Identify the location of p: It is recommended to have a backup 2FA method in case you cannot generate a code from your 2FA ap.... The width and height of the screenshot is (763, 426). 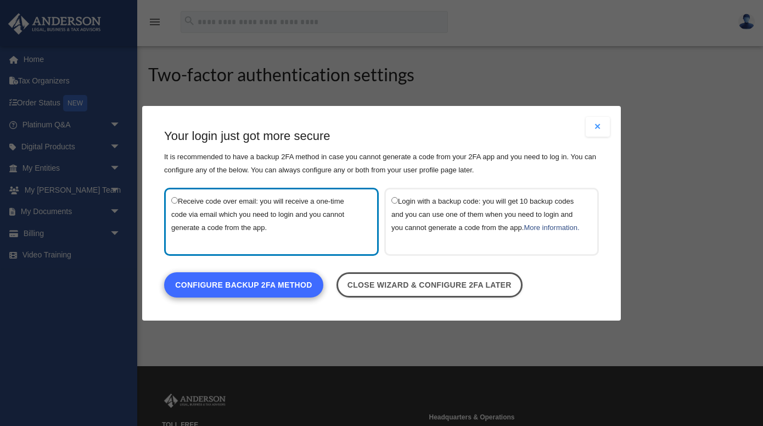
(382, 163).